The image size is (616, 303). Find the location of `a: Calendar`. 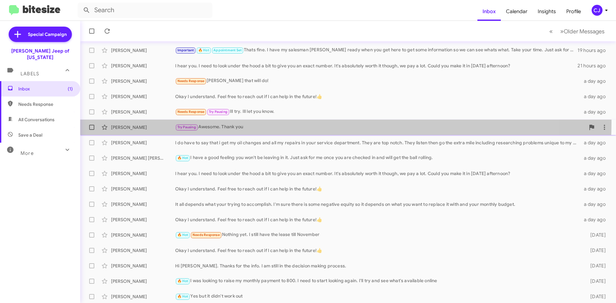

a: Calendar is located at coordinates (517, 12).